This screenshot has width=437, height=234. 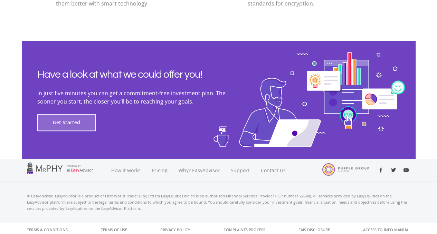 I want to click on button: Get Started, so click(x=67, y=123).